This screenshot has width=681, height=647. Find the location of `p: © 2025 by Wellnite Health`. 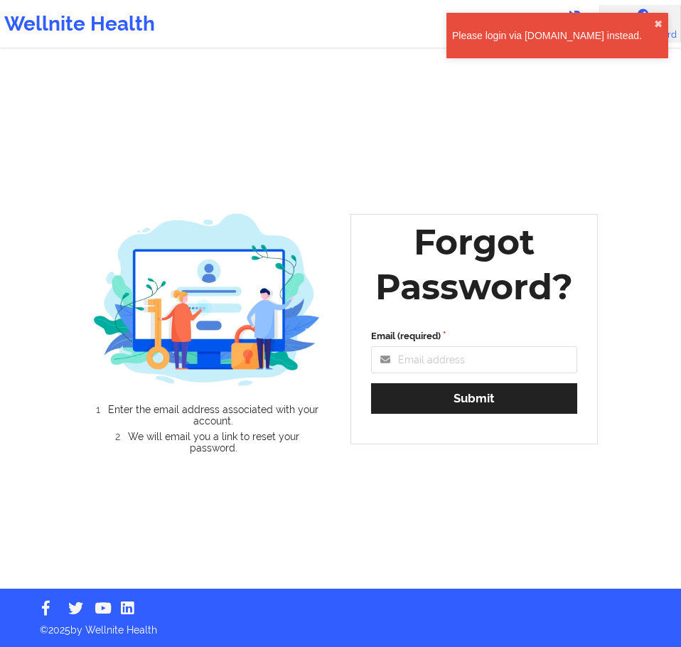

p: © 2025 by Wellnite Health is located at coordinates (340, 625).